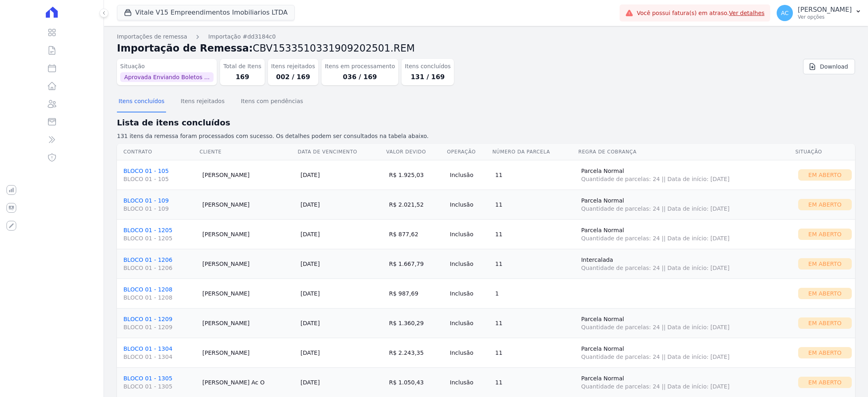 This screenshot has width=868, height=397. I want to click on th: Data de Vencimento, so click(341, 152).